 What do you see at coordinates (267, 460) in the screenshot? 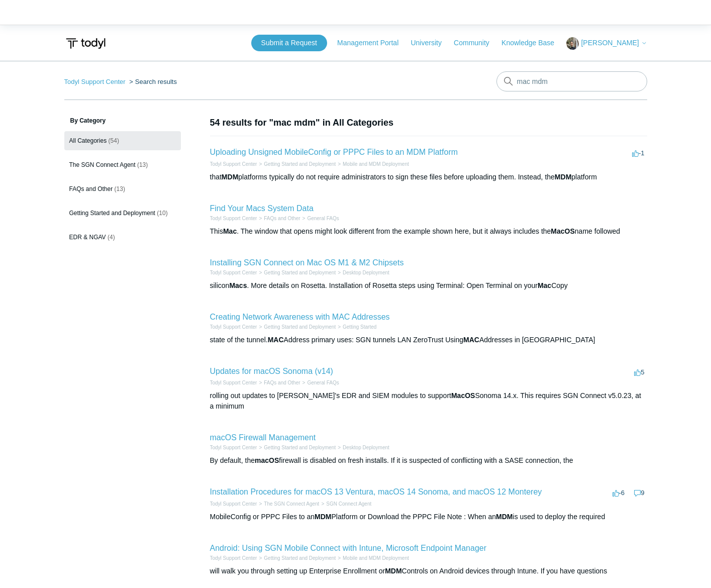
I see `em: macOS` at bounding box center [267, 460].